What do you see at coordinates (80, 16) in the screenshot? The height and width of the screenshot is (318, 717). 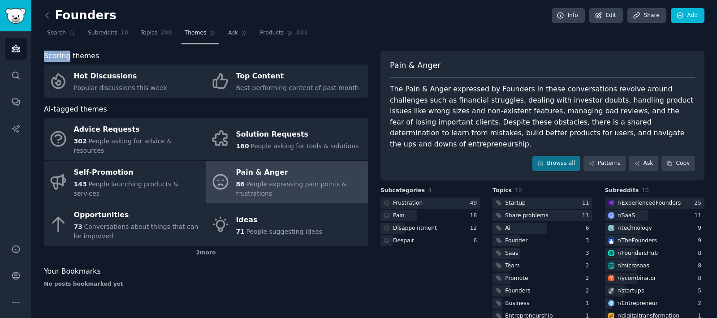 I see `h2: Founders` at bounding box center [80, 16].